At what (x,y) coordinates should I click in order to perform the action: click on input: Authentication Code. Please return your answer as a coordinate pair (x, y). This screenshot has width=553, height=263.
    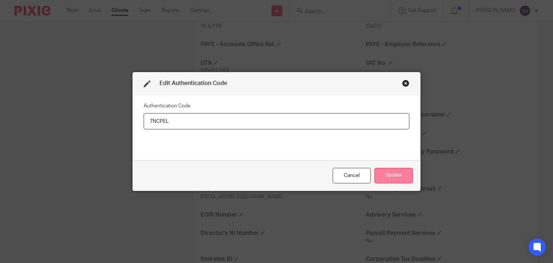
    Looking at the image, I should click on (277, 121).